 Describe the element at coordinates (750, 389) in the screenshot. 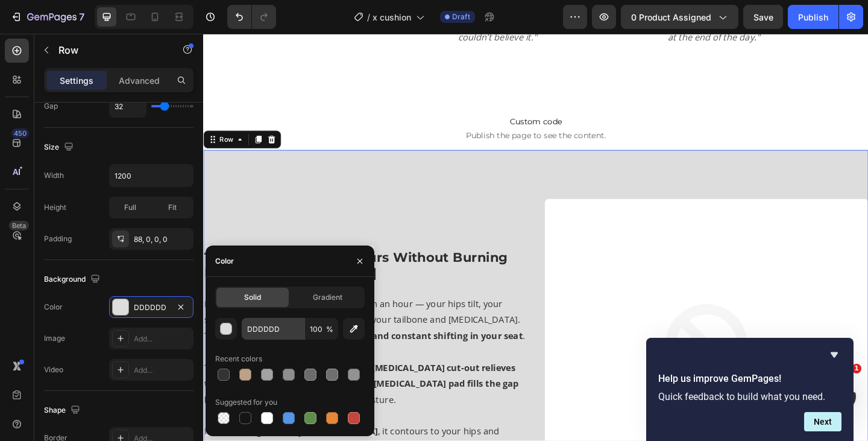

I see `div: Help us improve GemPages!` at that location.